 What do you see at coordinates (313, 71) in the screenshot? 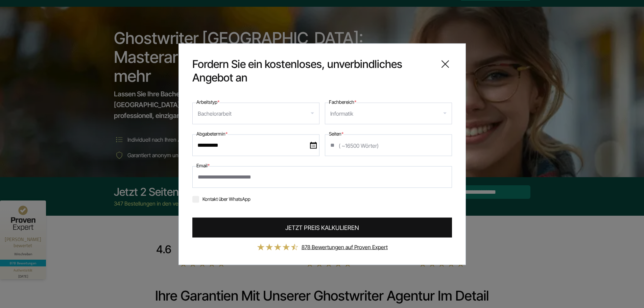
I see `span: Fordern Sie ein kostenloses, unverbindliches Angebot an` at bounding box center [313, 71].